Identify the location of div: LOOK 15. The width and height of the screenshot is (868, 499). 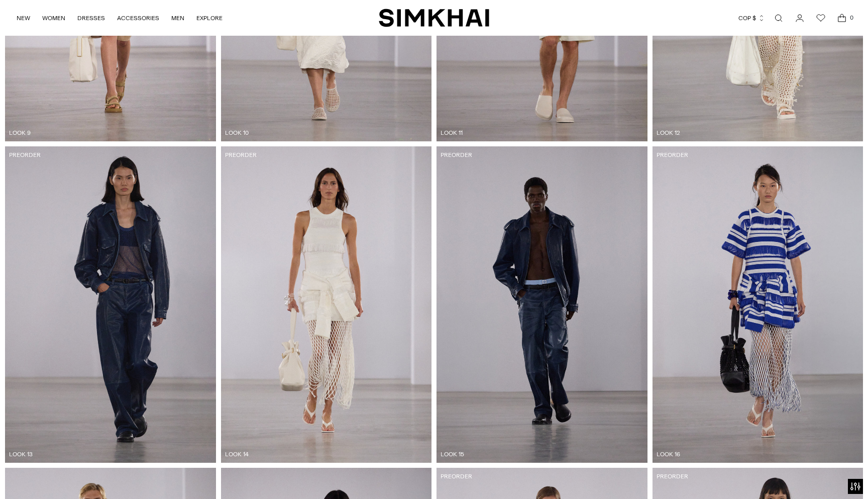
(546, 454).